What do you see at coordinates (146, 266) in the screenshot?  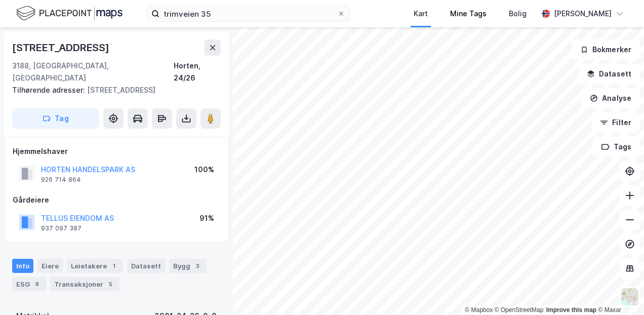 I see `div: Datasett` at bounding box center [146, 266].